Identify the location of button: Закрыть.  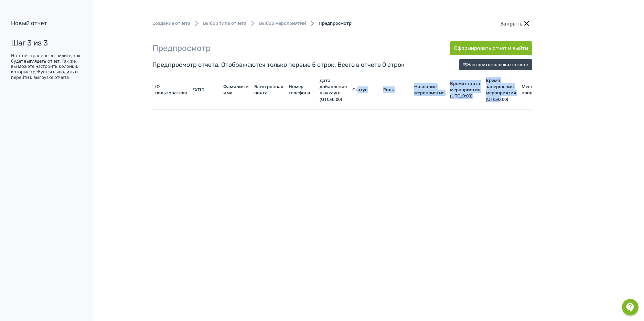
(516, 24).